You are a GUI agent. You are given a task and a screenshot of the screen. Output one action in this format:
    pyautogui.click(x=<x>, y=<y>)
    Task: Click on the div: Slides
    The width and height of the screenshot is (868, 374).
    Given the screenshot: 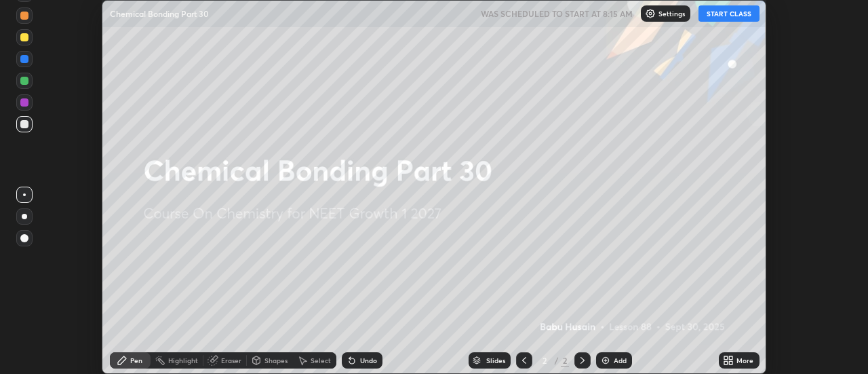 What is the action you would take?
    pyautogui.click(x=496, y=360)
    